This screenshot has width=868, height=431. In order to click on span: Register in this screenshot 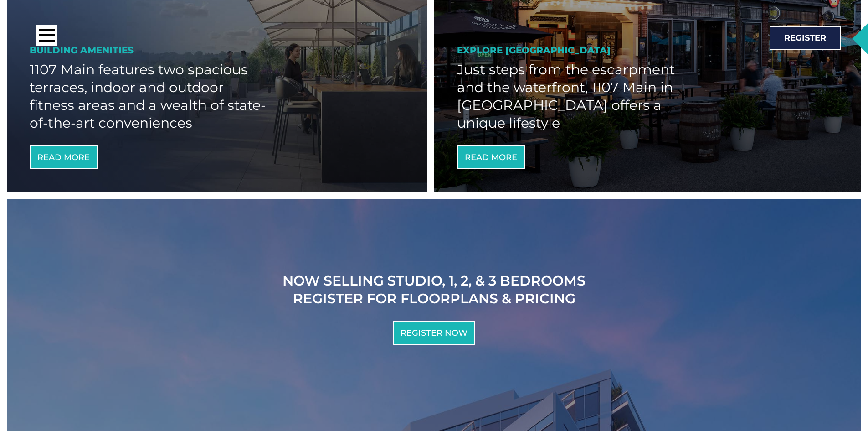, I will do `click(805, 38)`.